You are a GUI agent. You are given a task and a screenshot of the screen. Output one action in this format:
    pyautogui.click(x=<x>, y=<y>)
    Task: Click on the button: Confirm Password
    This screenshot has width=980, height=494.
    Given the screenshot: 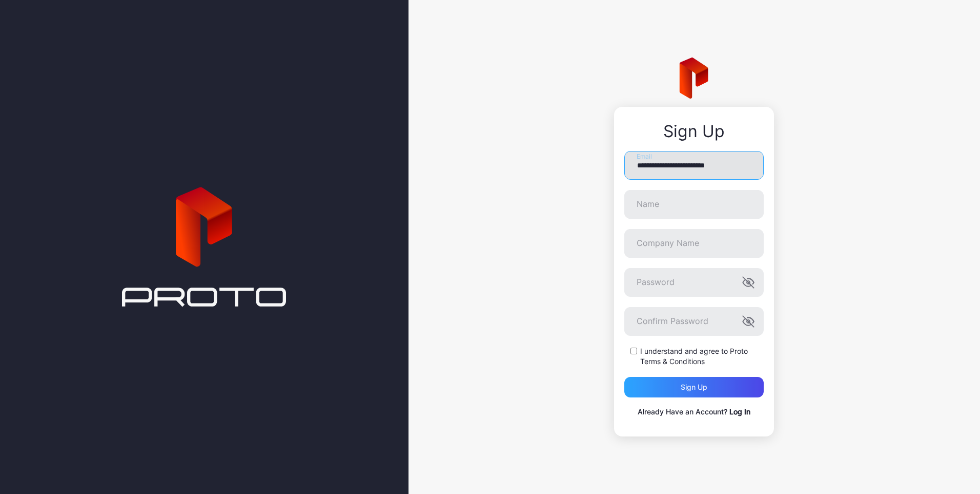 What is the action you would take?
    pyautogui.click(x=749, y=321)
    